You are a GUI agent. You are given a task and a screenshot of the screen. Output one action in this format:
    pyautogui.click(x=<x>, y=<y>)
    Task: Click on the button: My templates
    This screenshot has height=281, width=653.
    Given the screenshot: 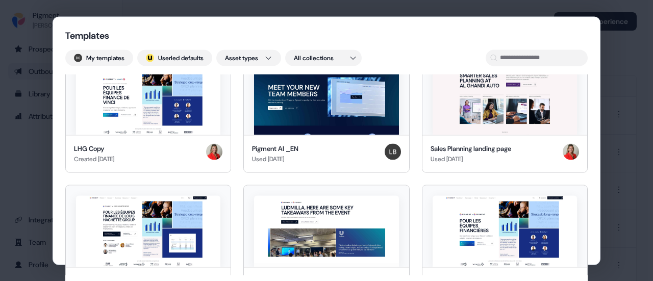 What is the action you would take?
    pyautogui.click(x=99, y=58)
    